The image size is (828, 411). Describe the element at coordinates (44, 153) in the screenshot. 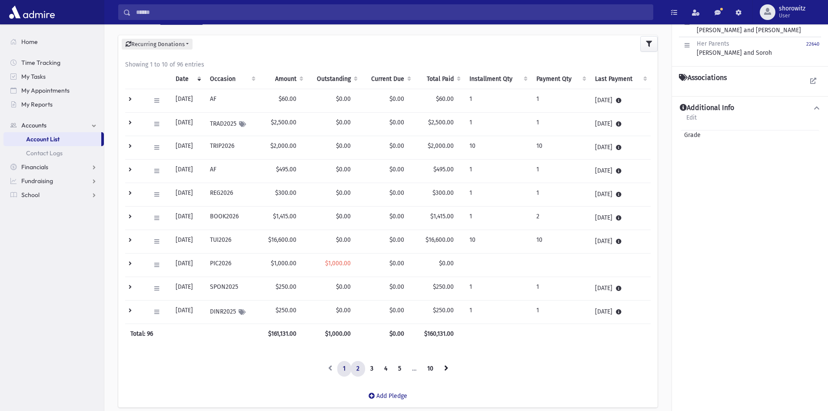

I see `span: Contact Logs` at that location.